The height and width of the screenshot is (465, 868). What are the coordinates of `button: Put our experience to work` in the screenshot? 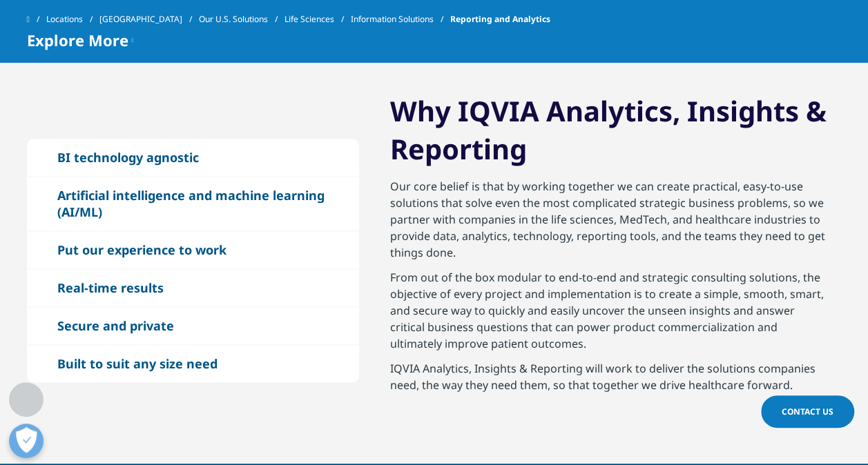 It's located at (193, 249).